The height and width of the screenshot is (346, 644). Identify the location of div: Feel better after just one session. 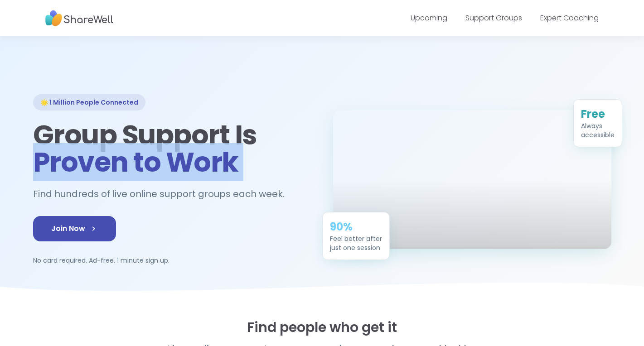
(356, 243).